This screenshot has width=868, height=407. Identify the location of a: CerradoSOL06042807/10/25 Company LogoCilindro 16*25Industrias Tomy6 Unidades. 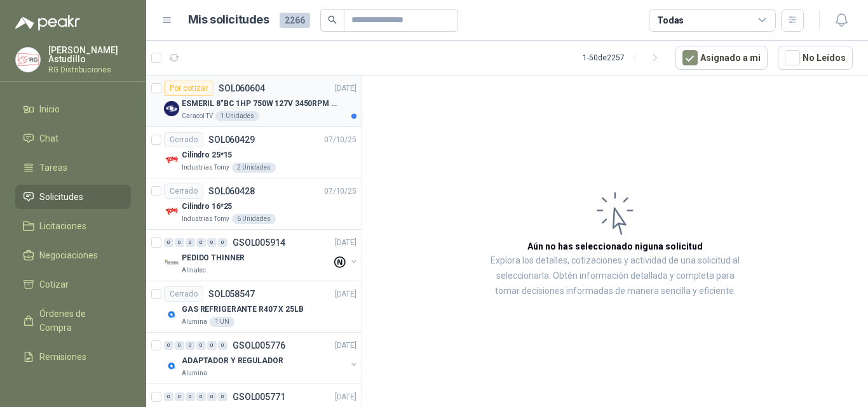
(253, 204).